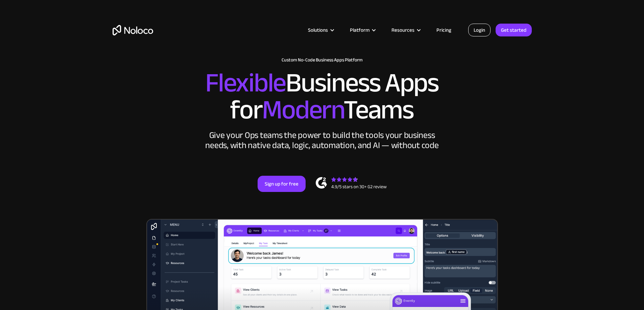 The height and width of the screenshot is (310, 644). Describe the element at coordinates (514, 30) in the screenshot. I see `a: Get started` at that location.